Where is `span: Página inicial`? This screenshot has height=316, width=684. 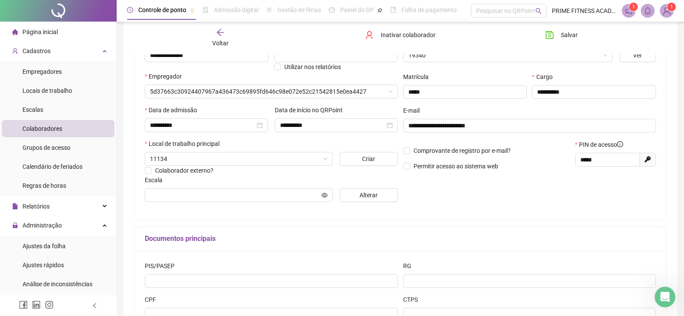 span: Página inicial is located at coordinates (40, 32).